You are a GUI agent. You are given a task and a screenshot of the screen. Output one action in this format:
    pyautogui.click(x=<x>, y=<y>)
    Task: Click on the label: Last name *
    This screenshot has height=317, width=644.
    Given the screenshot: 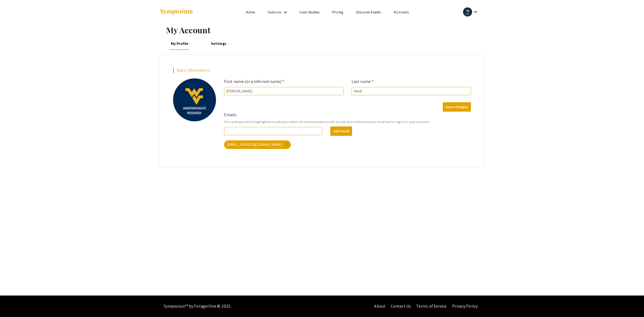 What is the action you would take?
    pyautogui.click(x=363, y=82)
    